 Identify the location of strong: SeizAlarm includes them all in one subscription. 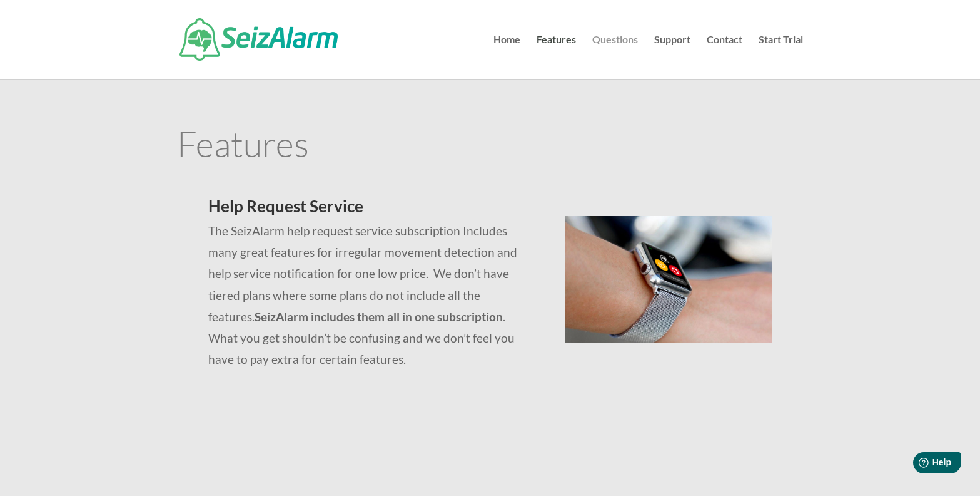
(378, 316).